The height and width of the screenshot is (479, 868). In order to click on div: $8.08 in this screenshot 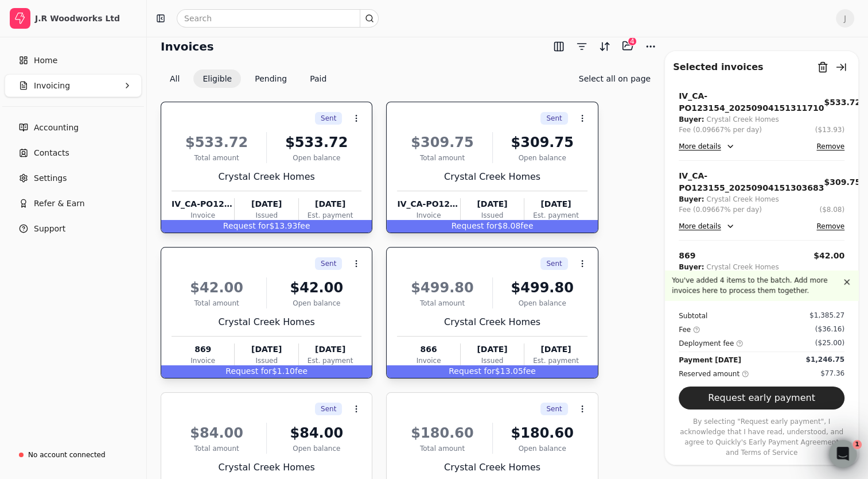, I will do `click(492, 226)`.